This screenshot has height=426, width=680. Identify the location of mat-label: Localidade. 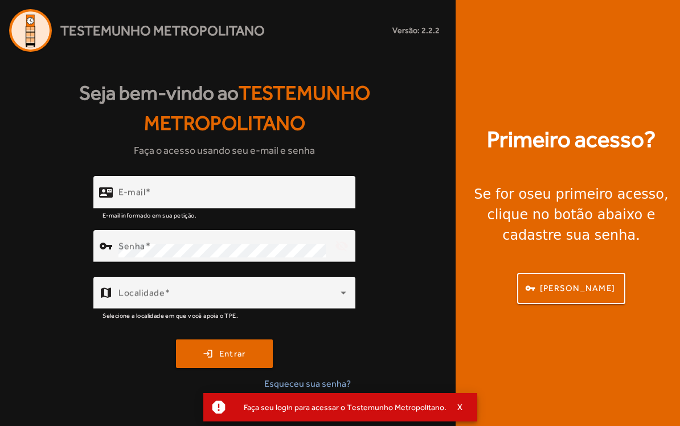
(141, 293).